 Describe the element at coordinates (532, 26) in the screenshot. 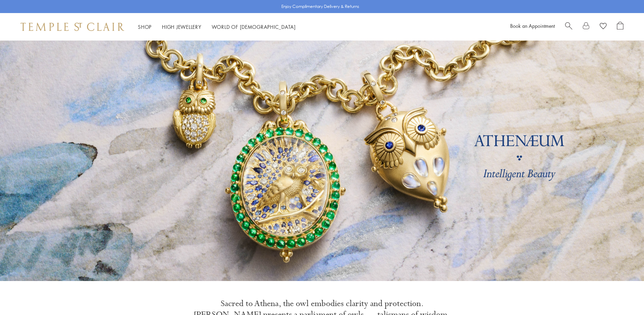

I see `a: Book an Appointment` at that location.